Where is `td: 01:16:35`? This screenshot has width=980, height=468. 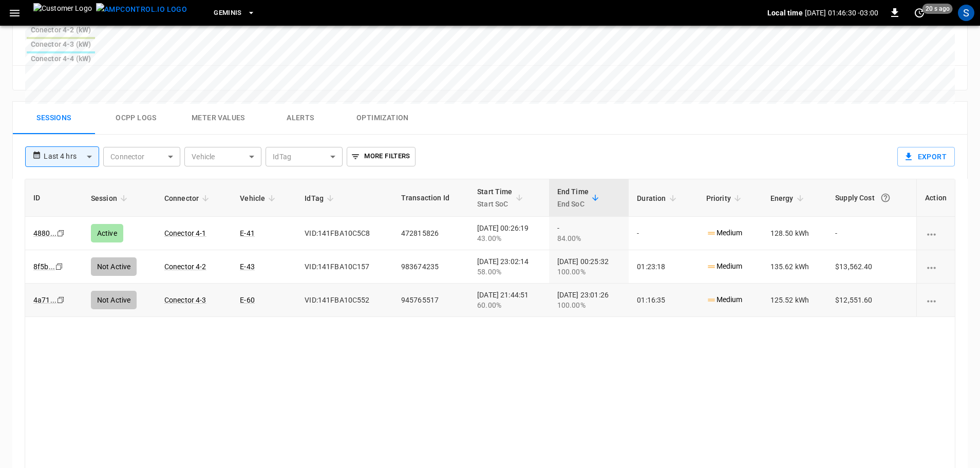
td: 01:16:35 is located at coordinates (664, 300).